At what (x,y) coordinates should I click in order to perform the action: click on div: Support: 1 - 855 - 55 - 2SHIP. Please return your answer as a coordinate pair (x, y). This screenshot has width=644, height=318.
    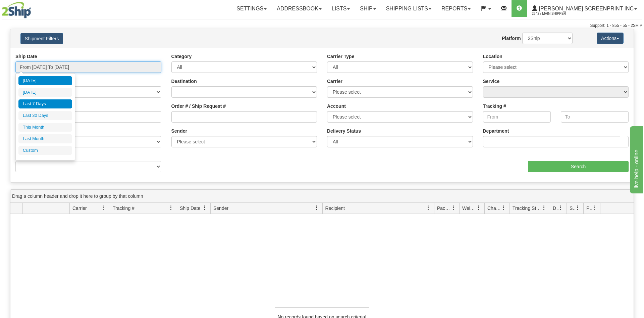
    Looking at the image, I should click on (322, 26).